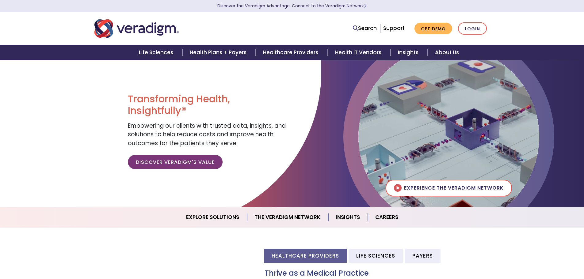 This screenshot has width=584, height=279. Describe the element at coordinates (422, 256) in the screenshot. I see `li: Payers` at that location.